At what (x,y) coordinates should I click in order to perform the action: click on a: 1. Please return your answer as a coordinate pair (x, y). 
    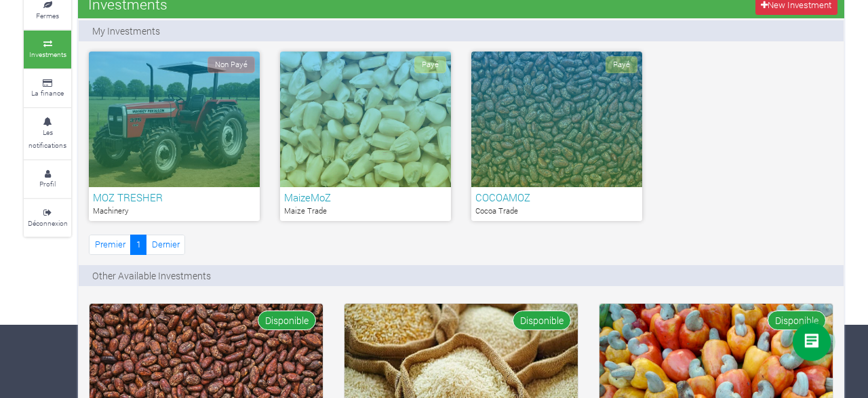
    Looking at the image, I should click on (138, 244).